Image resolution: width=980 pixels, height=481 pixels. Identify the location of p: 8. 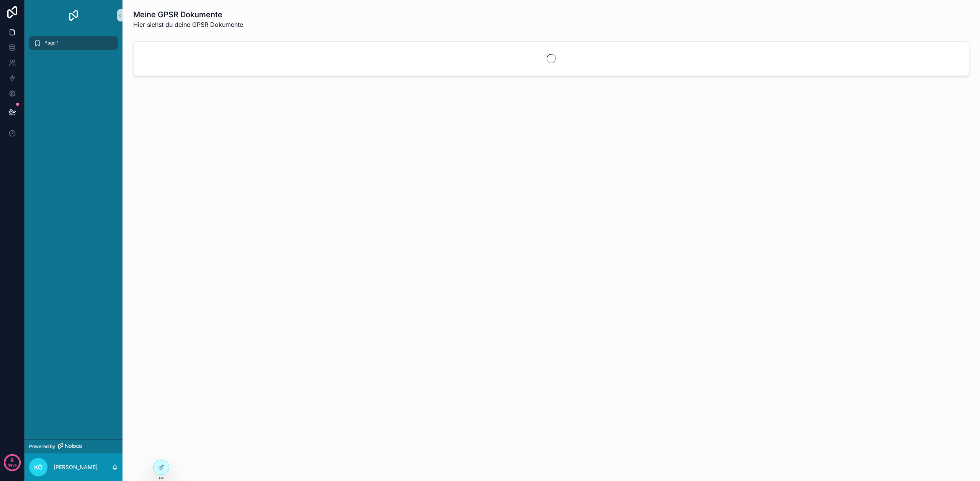
(12, 460).